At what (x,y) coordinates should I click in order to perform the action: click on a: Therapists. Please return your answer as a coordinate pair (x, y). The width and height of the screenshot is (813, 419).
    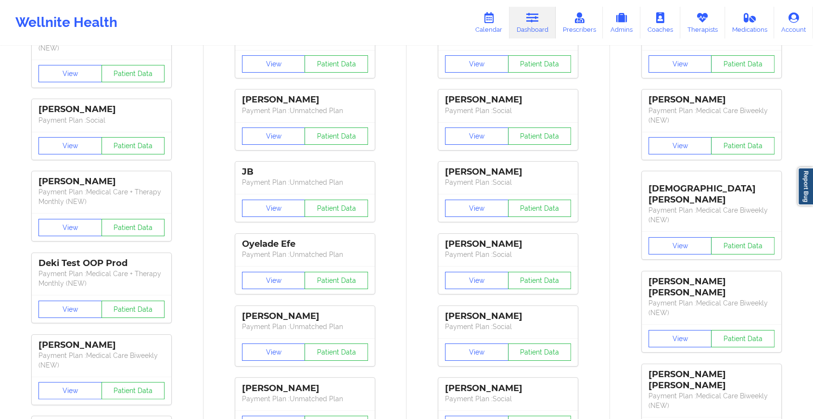
    Looking at the image, I should click on (703, 23).